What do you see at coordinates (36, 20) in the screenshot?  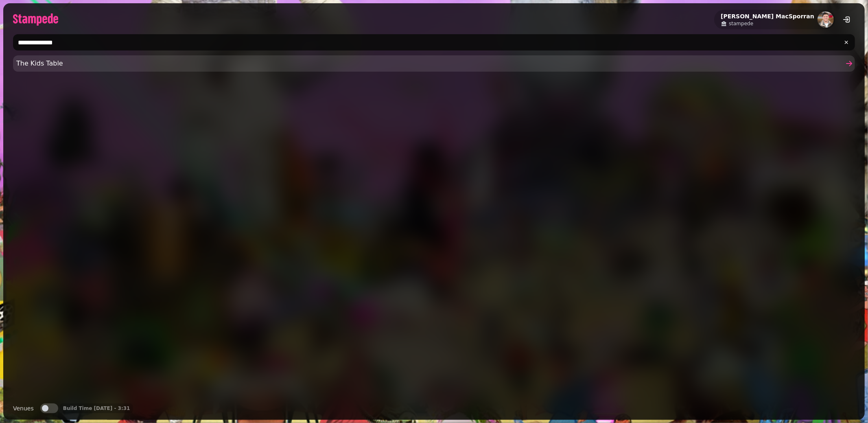 I see `img: logo` at bounding box center [36, 20].